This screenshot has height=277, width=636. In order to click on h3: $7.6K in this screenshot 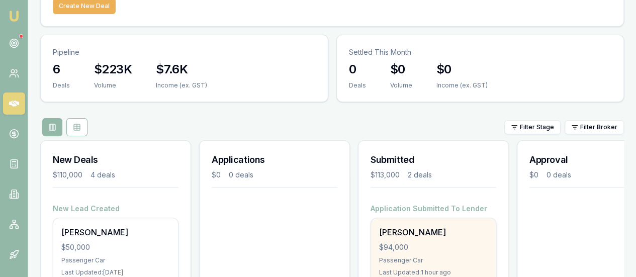, I will do `click(182, 69)`.